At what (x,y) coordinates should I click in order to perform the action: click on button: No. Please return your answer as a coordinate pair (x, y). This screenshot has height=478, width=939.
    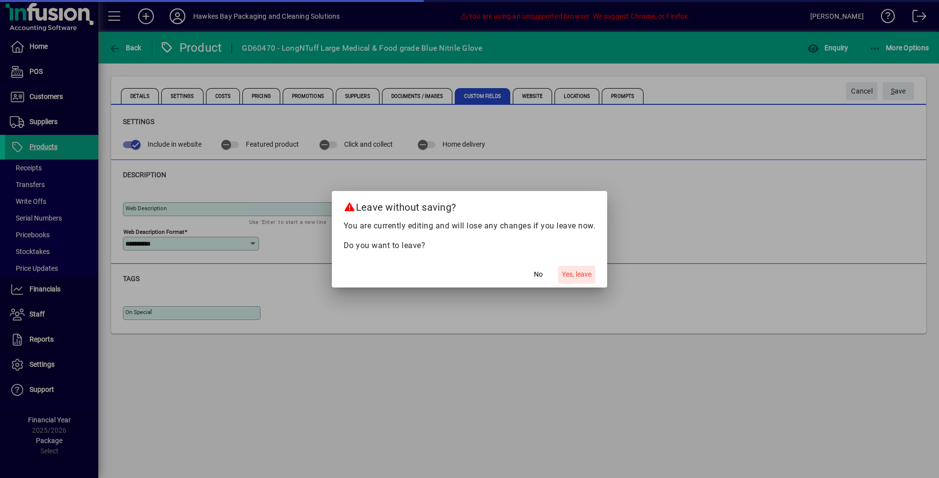
    Looking at the image, I should click on (539, 274).